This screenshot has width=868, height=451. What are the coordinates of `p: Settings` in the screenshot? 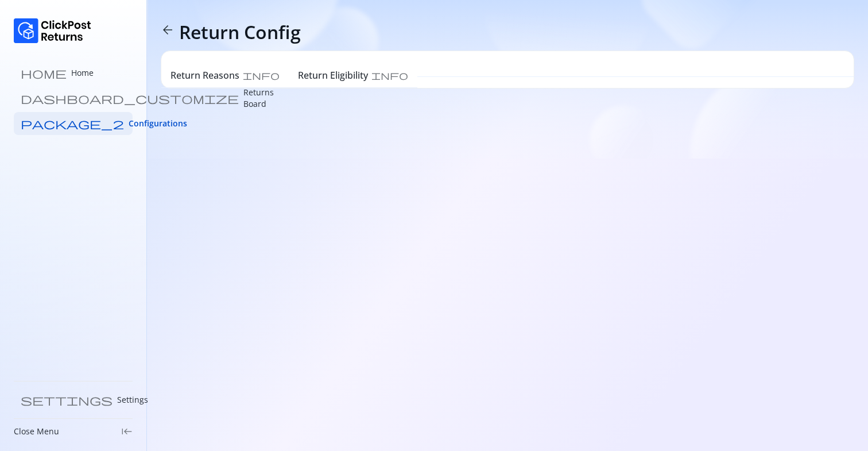 It's located at (132, 400).